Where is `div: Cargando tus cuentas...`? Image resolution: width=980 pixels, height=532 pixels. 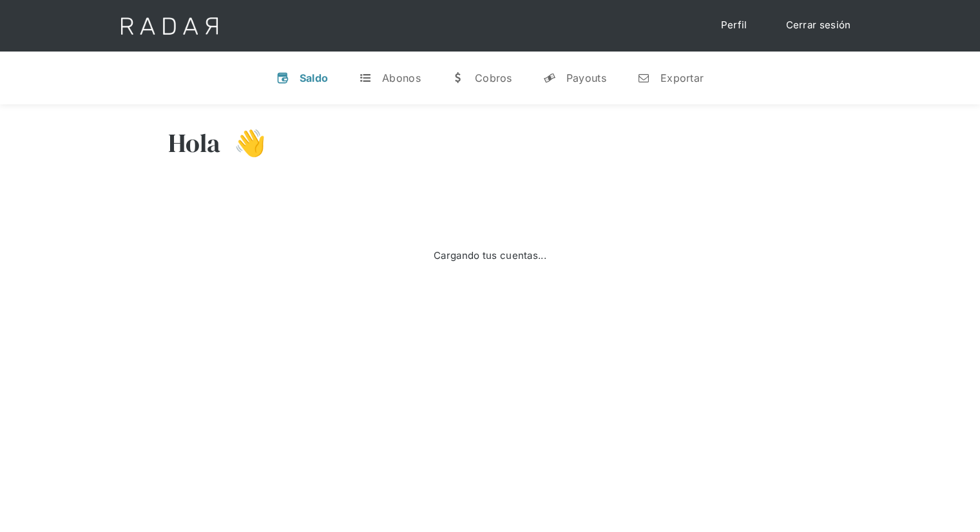 div: Cargando tus cuentas... is located at coordinates (490, 256).